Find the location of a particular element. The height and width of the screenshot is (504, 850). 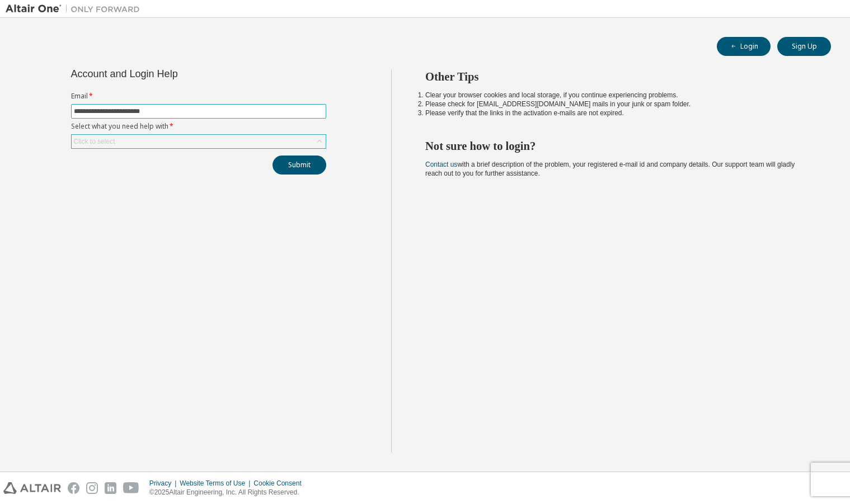

li: Please verify that the links in the activation e-mails are not expired. is located at coordinates (618, 113).